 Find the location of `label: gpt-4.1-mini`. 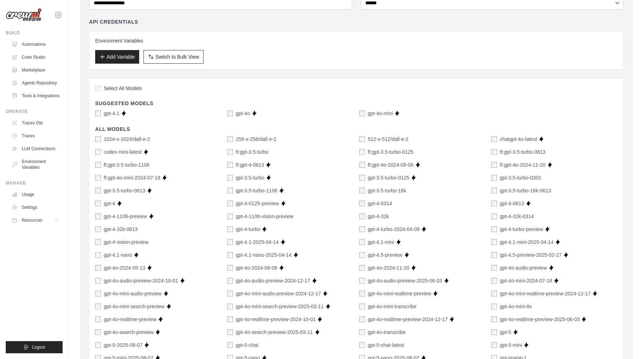

label: gpt-4.1-mini is located at coordinates (381, 242).